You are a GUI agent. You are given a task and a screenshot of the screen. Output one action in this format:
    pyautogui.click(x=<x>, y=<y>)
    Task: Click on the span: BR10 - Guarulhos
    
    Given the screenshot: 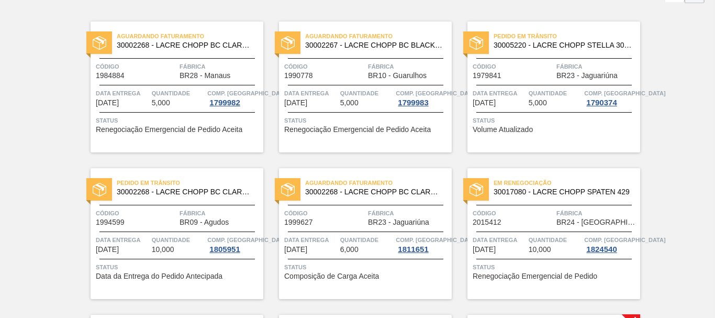 What is the action you would take?
    pyautogui.click(x=397, y=75)
    